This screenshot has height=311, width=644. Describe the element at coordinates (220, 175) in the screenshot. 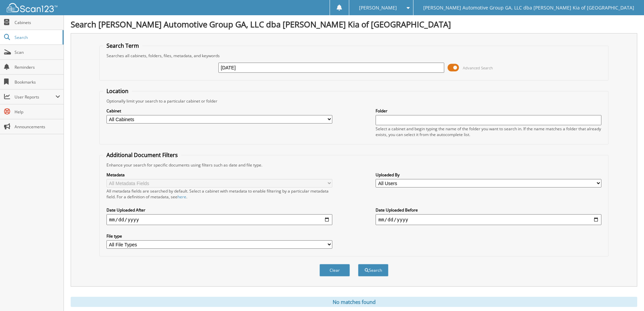

I see `label: Metadata` at that location.